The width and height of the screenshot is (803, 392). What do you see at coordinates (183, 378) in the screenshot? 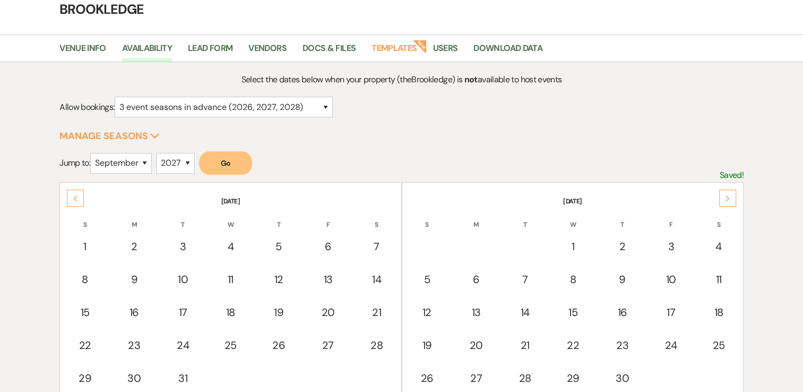
I see `div: 31` at bounding box center [183, 378].